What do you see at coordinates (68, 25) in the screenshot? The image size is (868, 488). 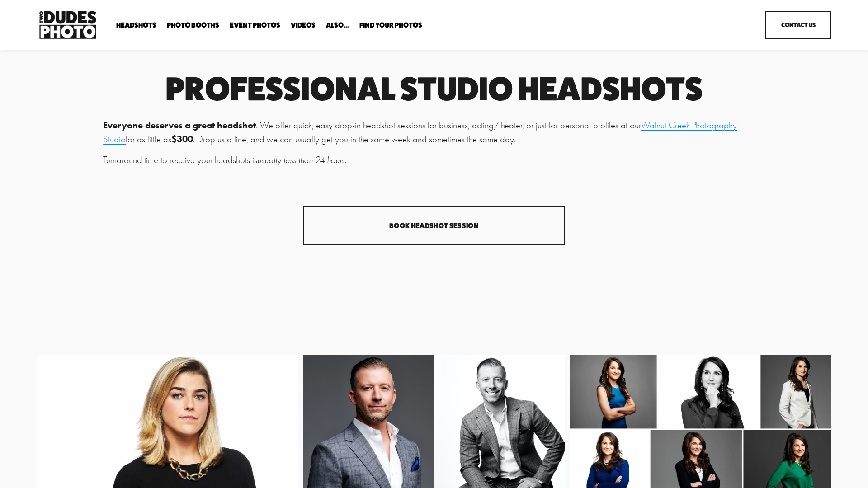 I see `img: Two Dudes Photo | Headshots, Portraits &amp; Photo Booths` at bounding box center [68, 25].